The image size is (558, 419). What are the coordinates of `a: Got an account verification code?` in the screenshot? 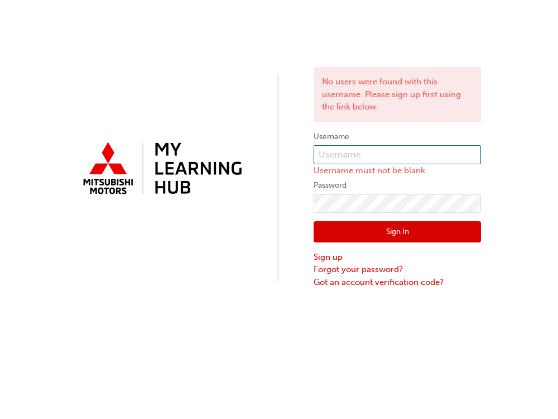 It's located at (397, 282).